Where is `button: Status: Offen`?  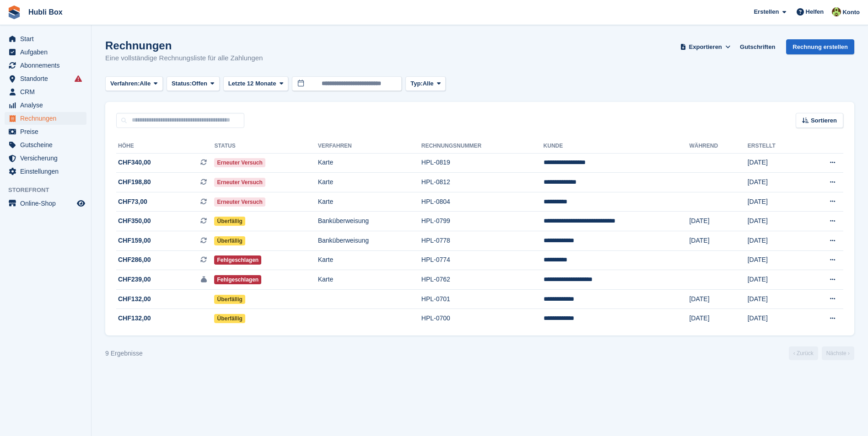 button: Status: Offen is located at coordinates (193, 83).